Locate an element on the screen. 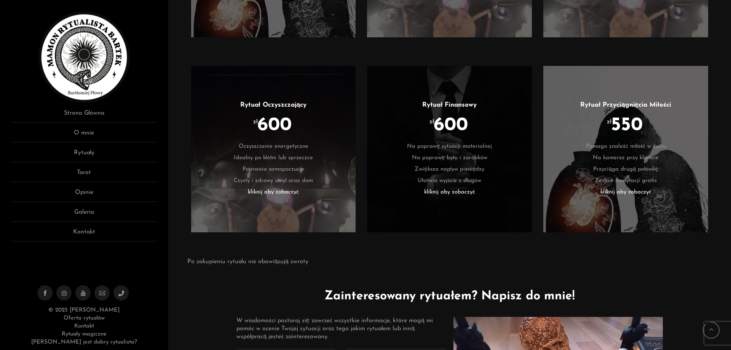  img: Rytualista Bartek is located at coordinates (84, 57).